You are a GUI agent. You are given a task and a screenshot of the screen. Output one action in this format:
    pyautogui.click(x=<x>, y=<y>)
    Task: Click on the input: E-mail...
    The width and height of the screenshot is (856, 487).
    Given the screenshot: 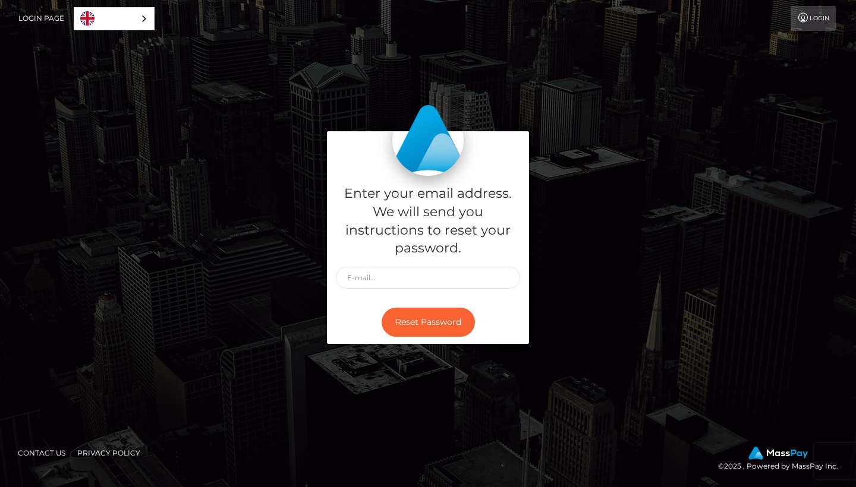 What is the action you would take?
    pyautogui.click(x=428, y=278)
    